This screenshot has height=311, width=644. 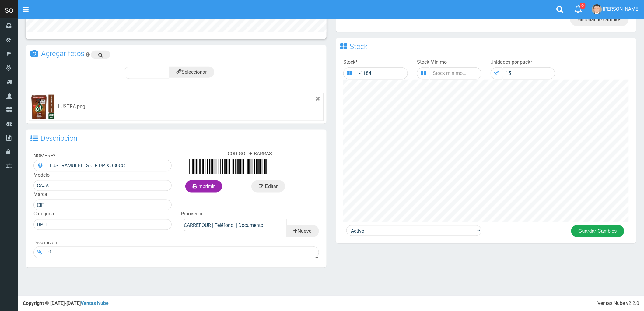 What do you see at coordinates (359, 46) in the screenshot?
I see `h3: Stock` at bounding box center [359, 46].